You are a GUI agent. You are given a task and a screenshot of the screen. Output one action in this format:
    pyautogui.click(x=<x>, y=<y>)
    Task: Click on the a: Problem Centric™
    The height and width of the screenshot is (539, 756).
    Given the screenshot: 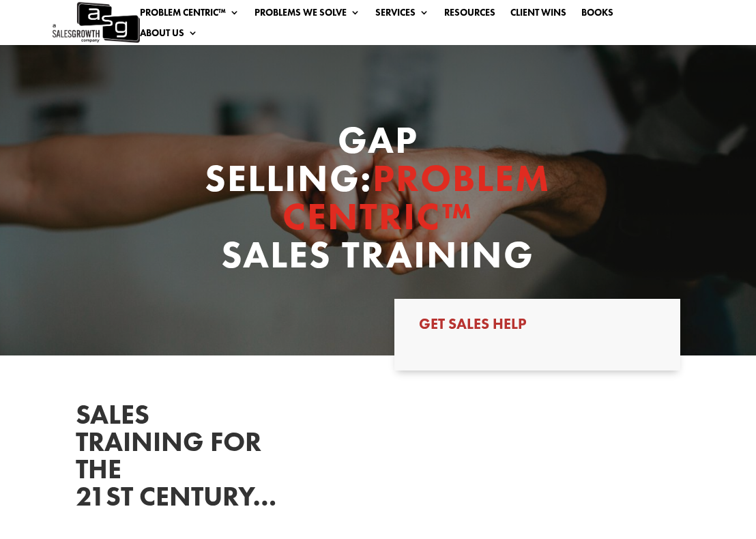 What is the action you would take?
    pyautogui.click(x=190, y=15)
    